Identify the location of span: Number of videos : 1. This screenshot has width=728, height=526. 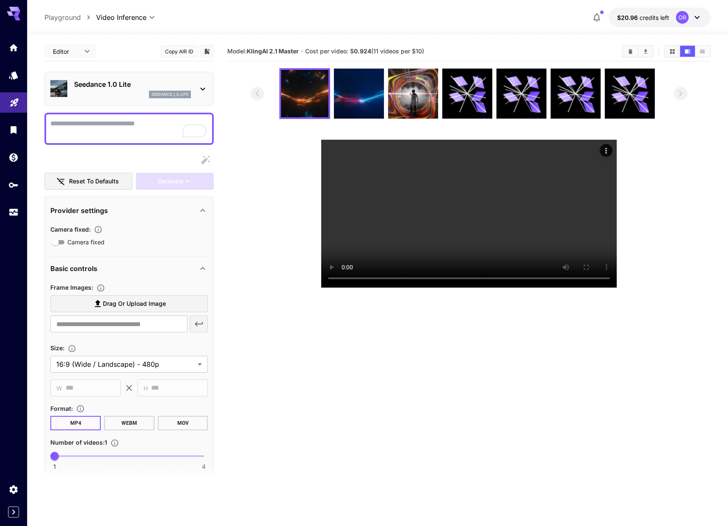
(79, 442).